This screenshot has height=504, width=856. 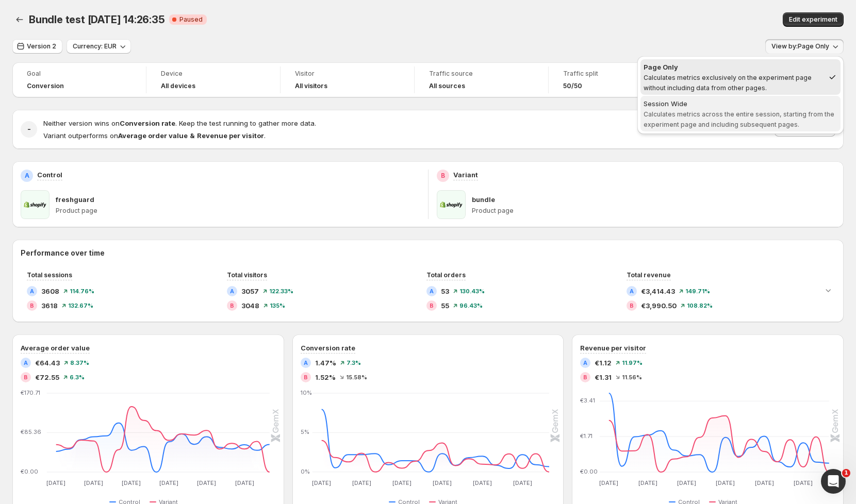 What do you see at coordinates (41, 47) in the screenshot?
I see `span: Version 2` at bounding box center [41, 47].